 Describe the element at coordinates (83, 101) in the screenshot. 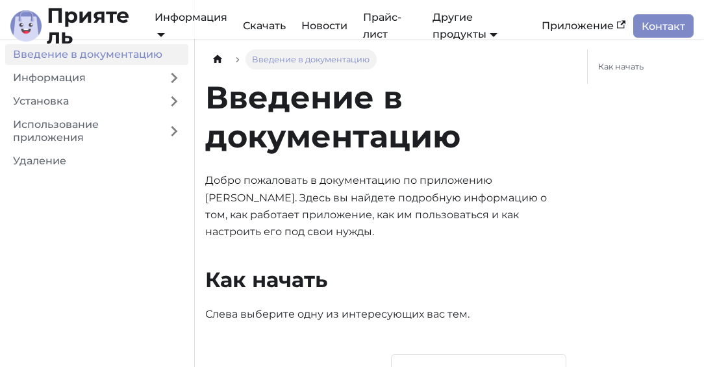

I see `a: Установка` at that location.